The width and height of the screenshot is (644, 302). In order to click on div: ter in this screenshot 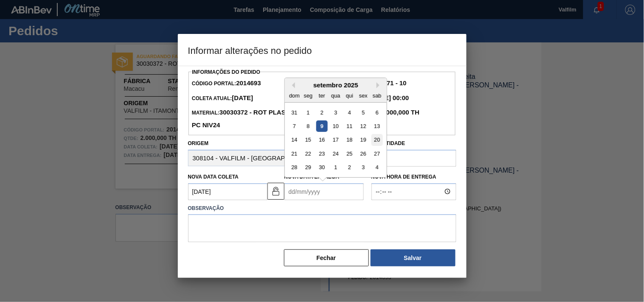, I will do `click(321, 95)`.